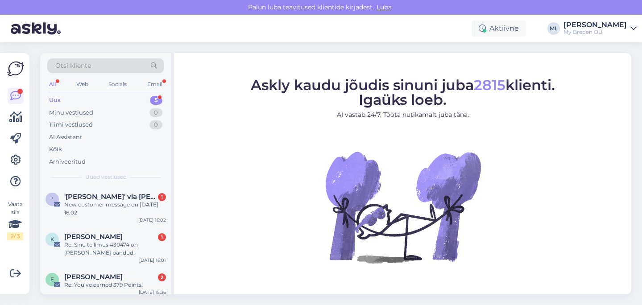  I want to click on div: Kõik, so click(55, 150).